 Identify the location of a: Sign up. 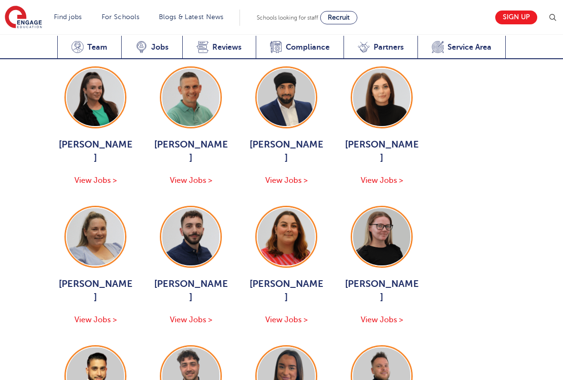
(516, 17).